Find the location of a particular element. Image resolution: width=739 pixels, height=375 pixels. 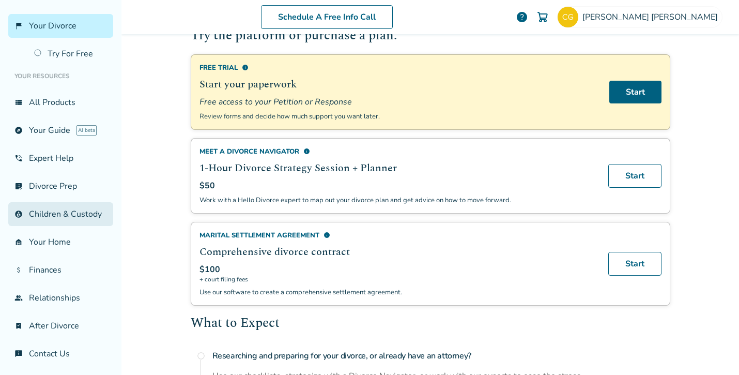

span: group is located at coordinates (19, 298).